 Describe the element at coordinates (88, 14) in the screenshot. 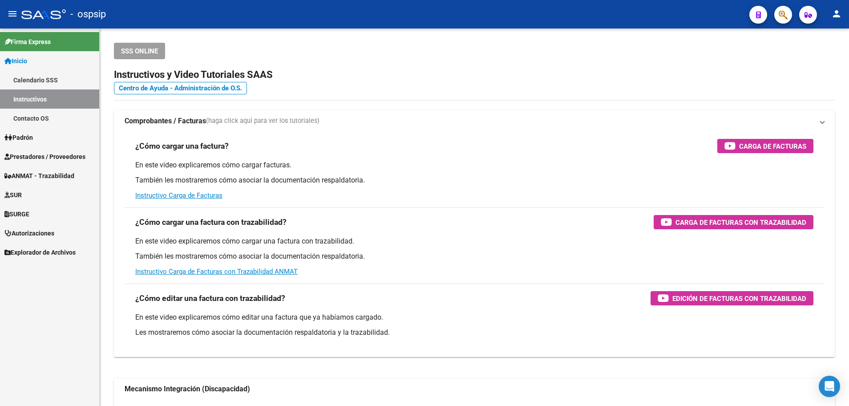

I see `span: - ospsip` at that location.